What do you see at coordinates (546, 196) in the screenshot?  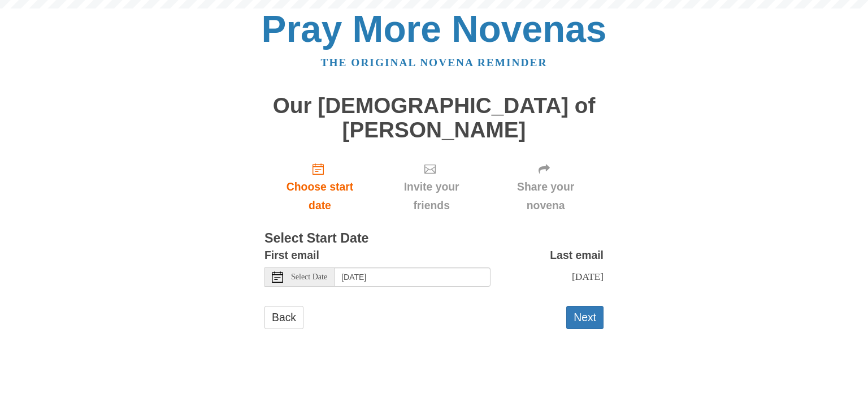 I see `span: Share your novena` at bounding box center [546, 196].